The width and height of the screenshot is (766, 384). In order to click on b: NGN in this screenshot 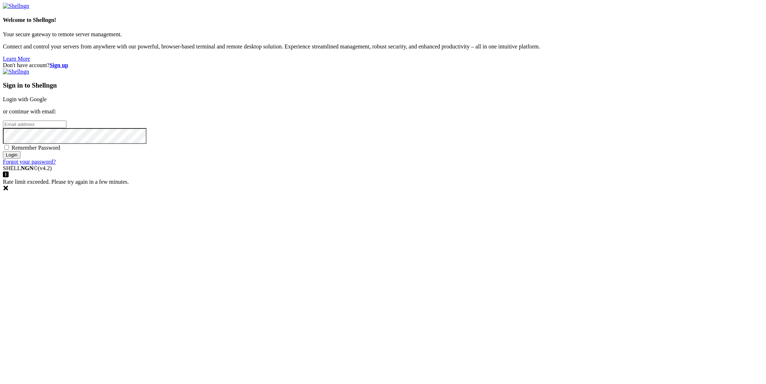, I will do `click(27, 168)`.